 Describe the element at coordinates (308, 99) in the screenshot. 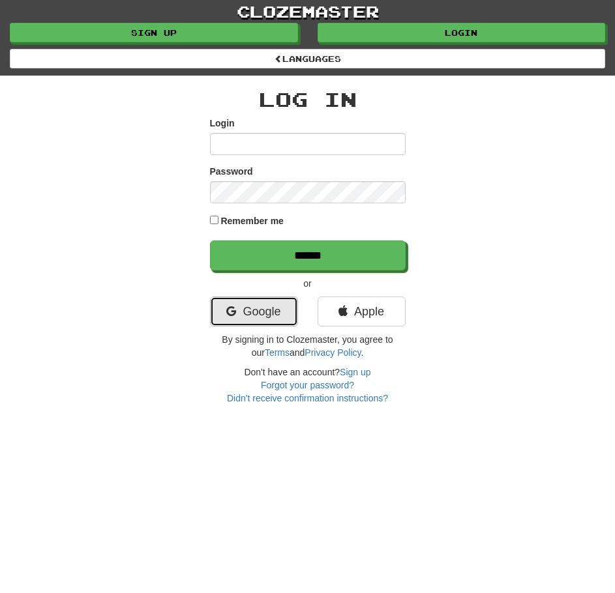

I see `h2: Log In` at that location.